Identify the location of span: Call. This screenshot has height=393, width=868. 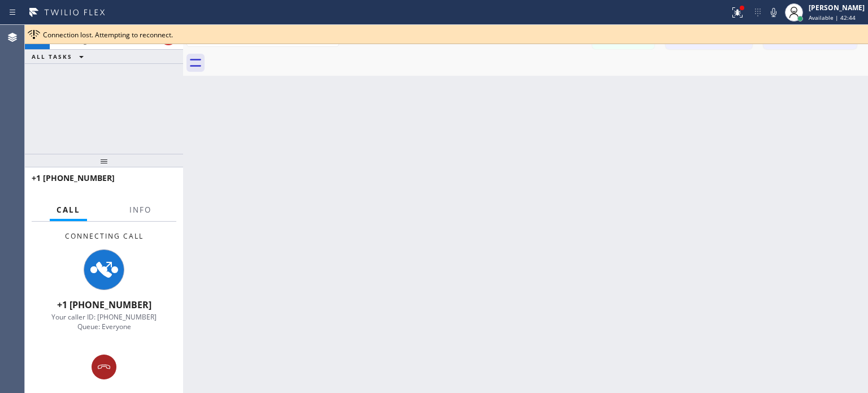
(68, 210).